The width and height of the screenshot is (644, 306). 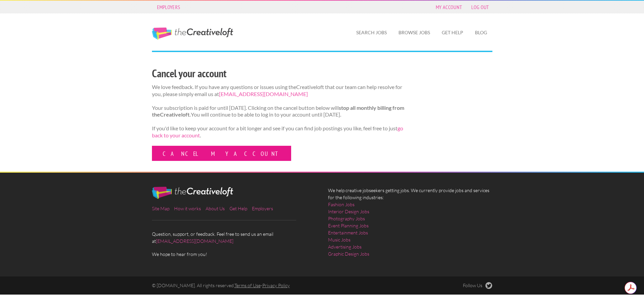 I want to click on a: Follow Us, so click(x=478, y=286).